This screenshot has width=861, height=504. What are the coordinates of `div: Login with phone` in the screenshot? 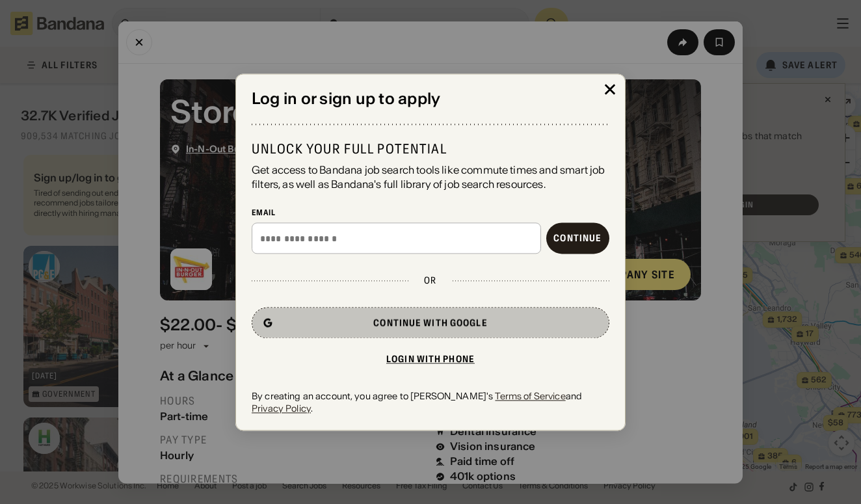 It's located at (430, 359).